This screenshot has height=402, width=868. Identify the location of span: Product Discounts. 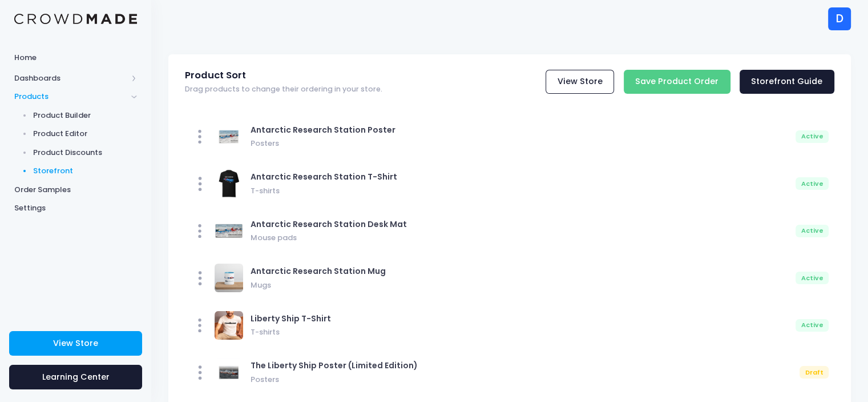
(85, 152).